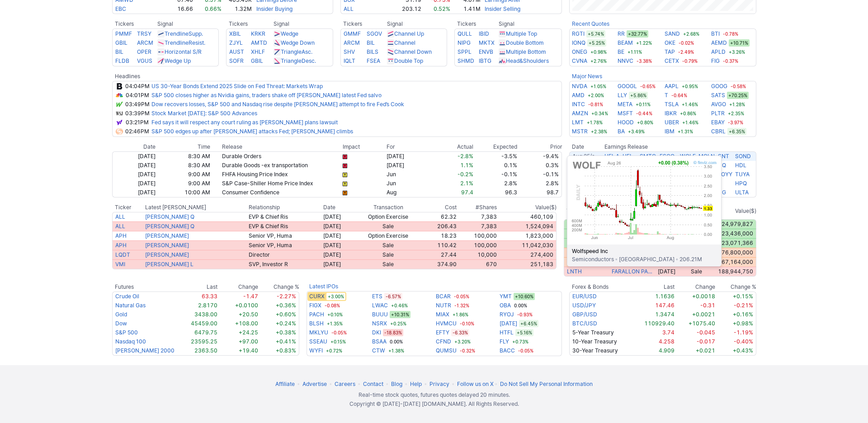 Image resolution: width=868 pixels, height=423 pixels. What do you see at coordinates (621, 132) in the screenshot?
I see `a: BA` at bounding box center [621, 132].